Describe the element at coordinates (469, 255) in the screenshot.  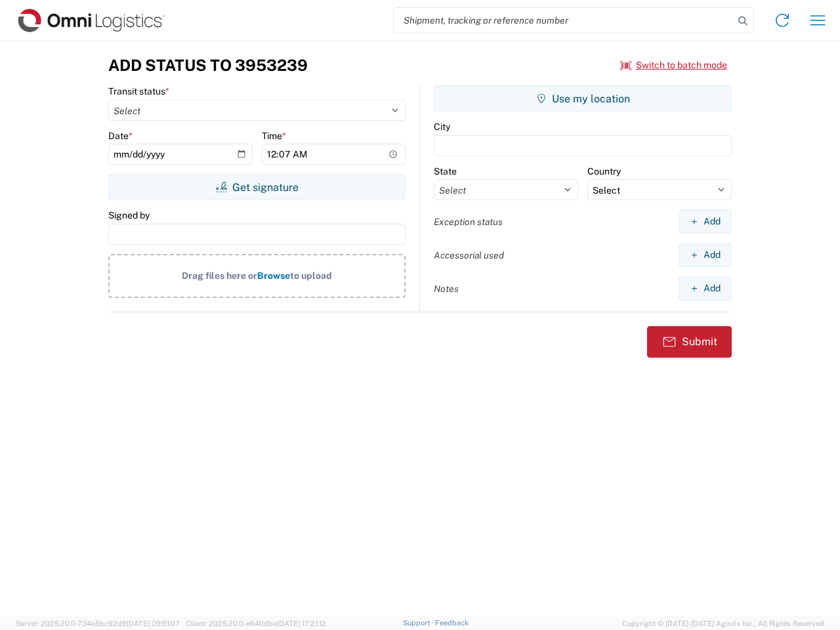
I see `label: Accessorial used` at that location.